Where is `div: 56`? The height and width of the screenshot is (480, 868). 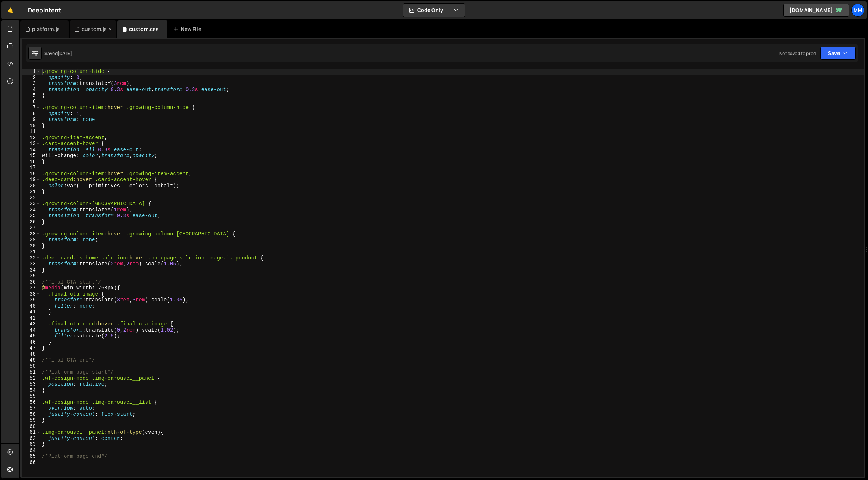 div: 56 is located at coordinates (31, 402).